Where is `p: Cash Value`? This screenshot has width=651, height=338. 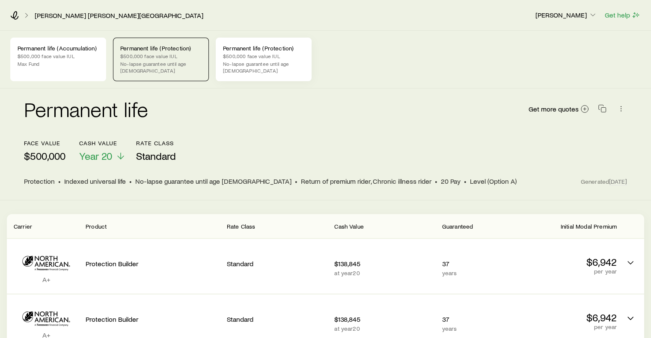 p: Cash Value is located at coordinates (102, 143).